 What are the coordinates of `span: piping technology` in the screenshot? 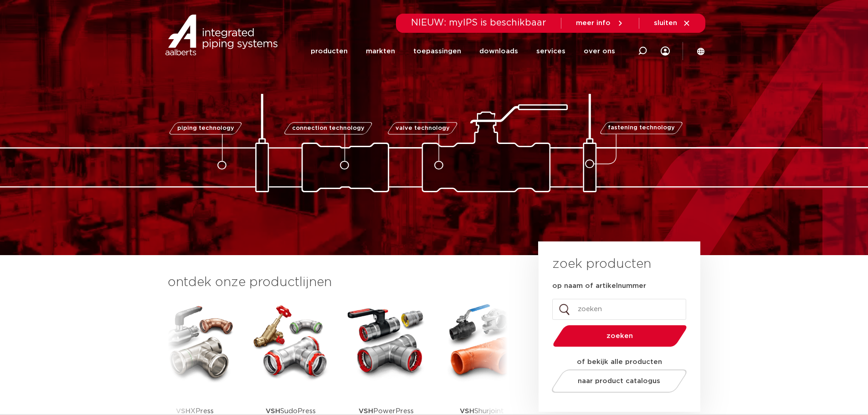 It's located at (206, 128).